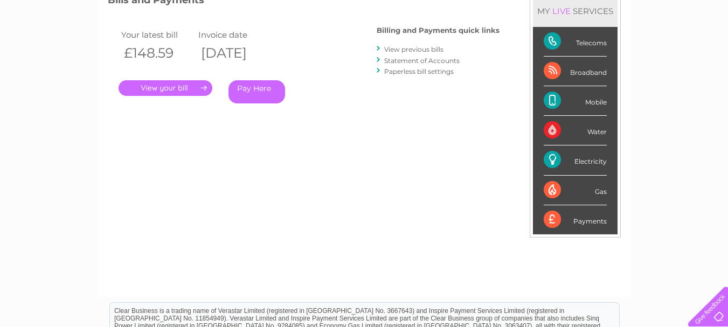 This screenshot has width=728, height=327. What do you see at coordinates (234, 34) in the screenshot?
I see `td: Invoice date` at bounding box center [234, 34].